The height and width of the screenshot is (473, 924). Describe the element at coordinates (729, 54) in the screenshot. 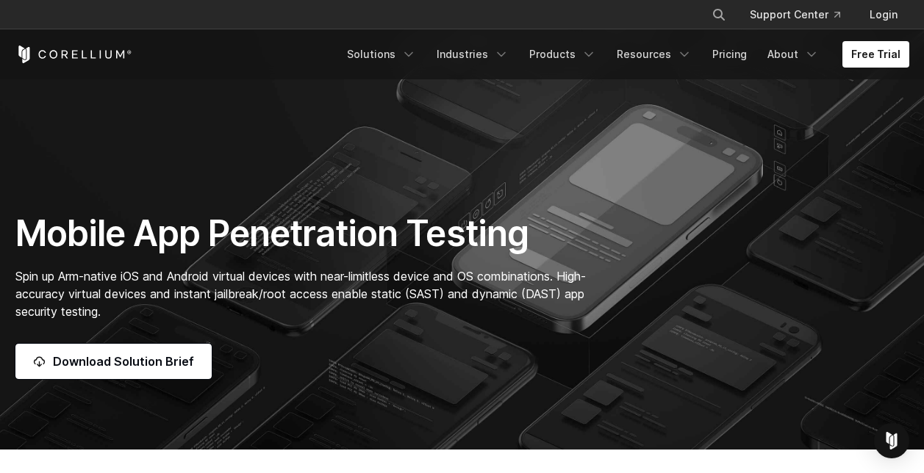

I see `a: Pricing` at that location.